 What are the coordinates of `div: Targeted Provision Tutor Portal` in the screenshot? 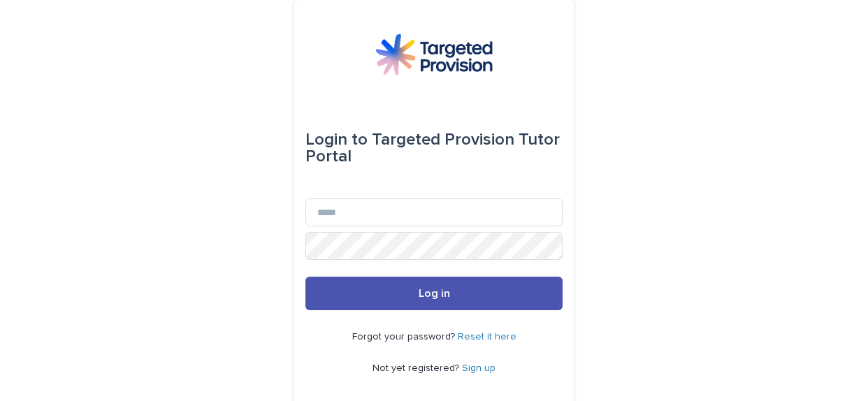 It's located at (434, 148).